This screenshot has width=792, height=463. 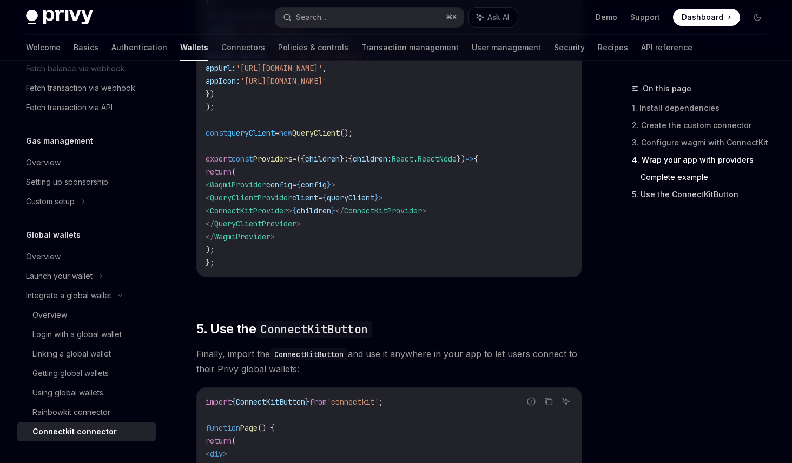 I want to click on div: Login with a global wallet, so click(x=77, y=335).